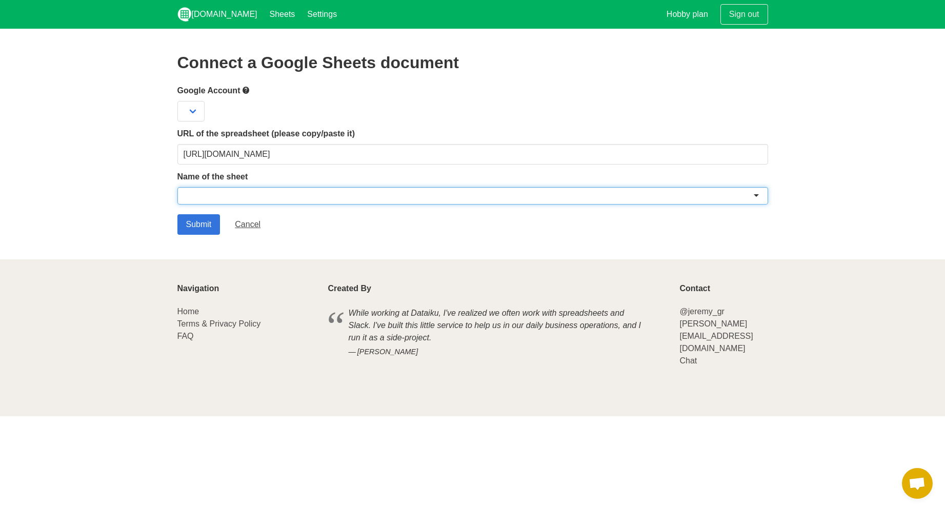  I want to click on img: logo_v2_white.png, so click(185, 14).